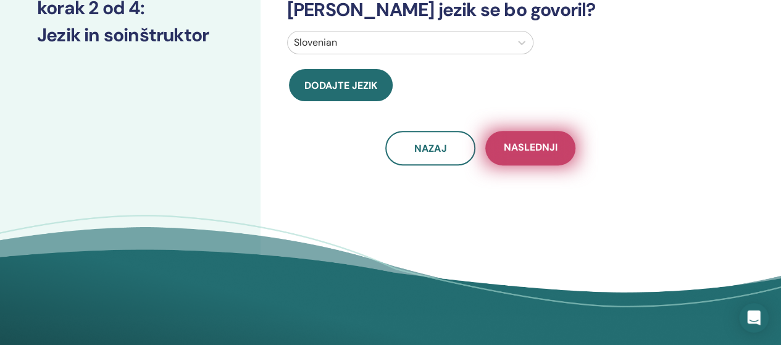  I want to click on button: Naslednji, so click(530, 148).